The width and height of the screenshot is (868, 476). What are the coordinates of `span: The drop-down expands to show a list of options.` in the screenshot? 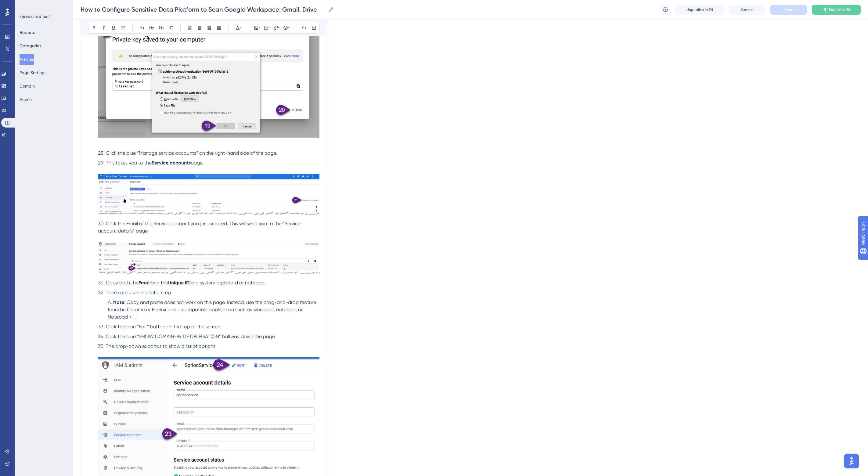 It's located at (161, 346).